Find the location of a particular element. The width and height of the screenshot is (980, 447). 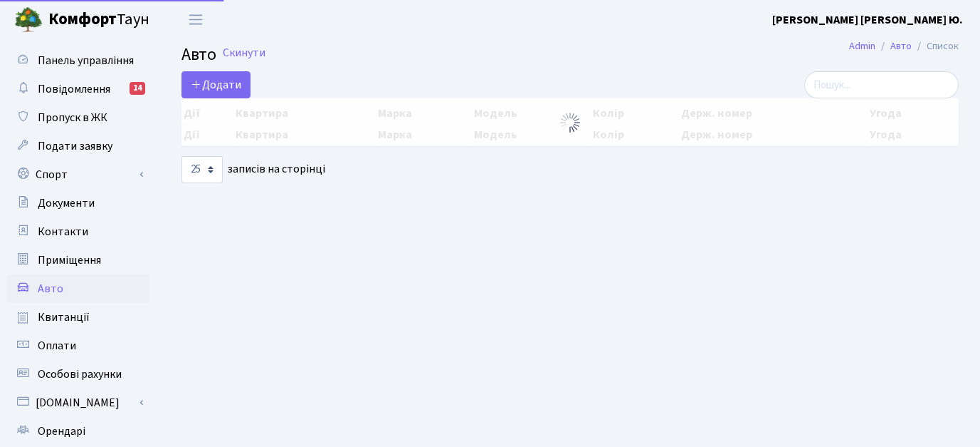

div: 14 is located at coordinates (138, 88).